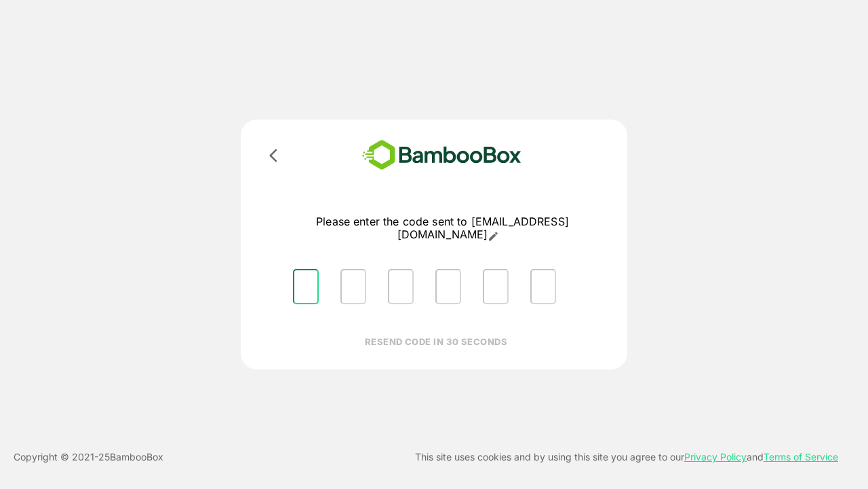  I want to click on input: Please enter OTP character 4, so click(448, 287).